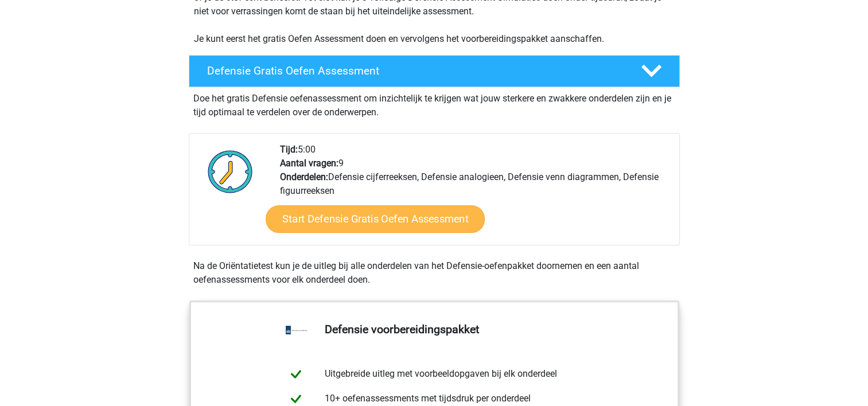 This screenshot has height=406, width=868. What do you see at coordinates (434, 71) in the screenshot?
I see `a: Defensie Gratis Oefen Assessment` at bounding box center [434, 71].